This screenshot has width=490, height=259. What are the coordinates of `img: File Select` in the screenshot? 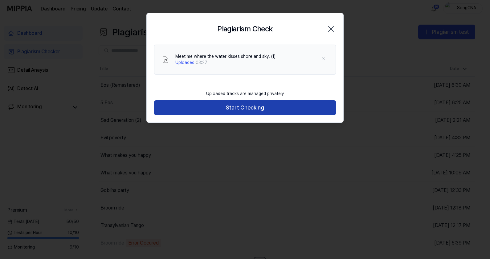 It's located at (165, 60).